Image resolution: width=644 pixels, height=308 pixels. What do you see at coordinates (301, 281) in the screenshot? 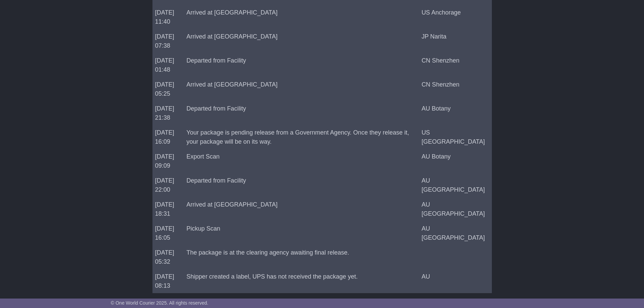
I see `td: Shipper created a label, UPS has not received the package yet.` at bounding box center [301, 281].